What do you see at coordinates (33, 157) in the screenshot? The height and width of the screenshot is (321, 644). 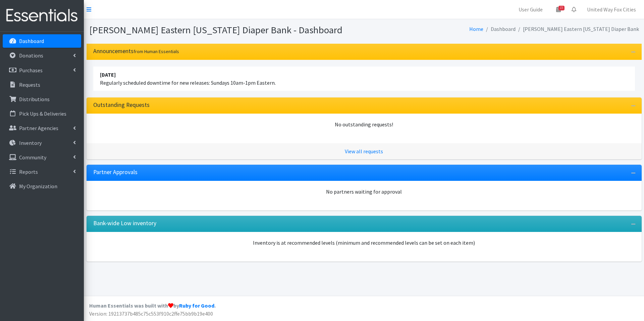 I see `p: Community` at bounding box center [33, 157].